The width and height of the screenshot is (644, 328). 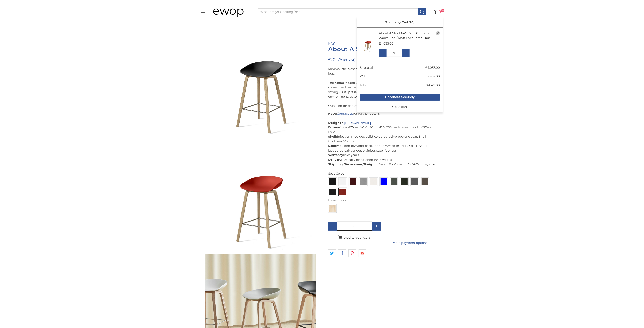 I want to click on a: Contact us, so click(x=345, y=113).